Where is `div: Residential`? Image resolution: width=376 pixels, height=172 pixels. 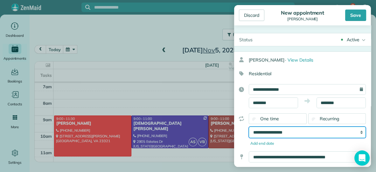 div: Residential is located at coordinates (300, 74).